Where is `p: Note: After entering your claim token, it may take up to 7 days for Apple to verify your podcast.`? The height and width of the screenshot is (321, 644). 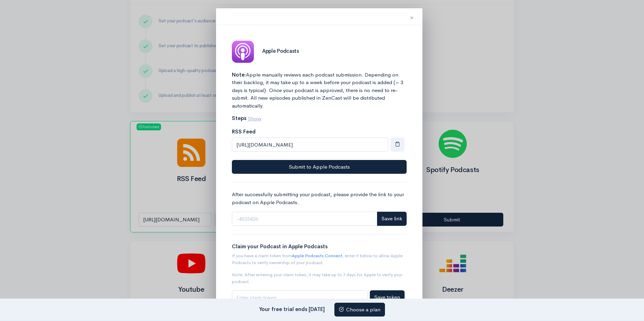 p: Note: After entering your claim token, it may take up to 7 days for Apple to verify your podcast. is located at coordinates (319, 278).